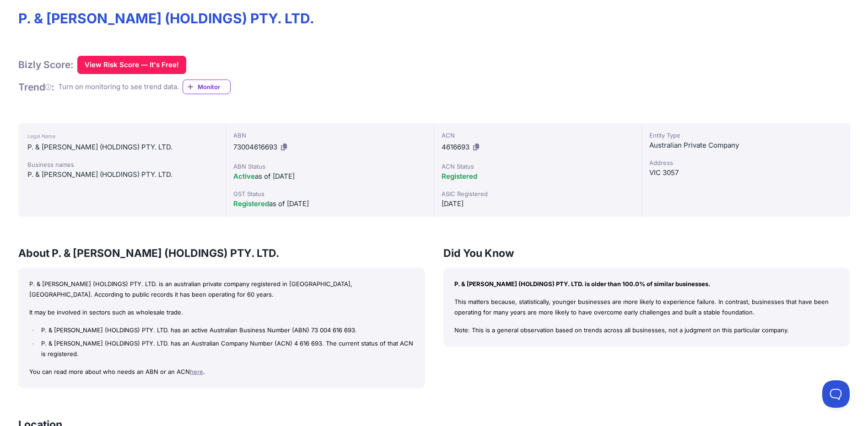 This screenshot has height=426, width=868. I want to click on p: You can read more about who needs an ABN or an ACN ., so click(221, 372).